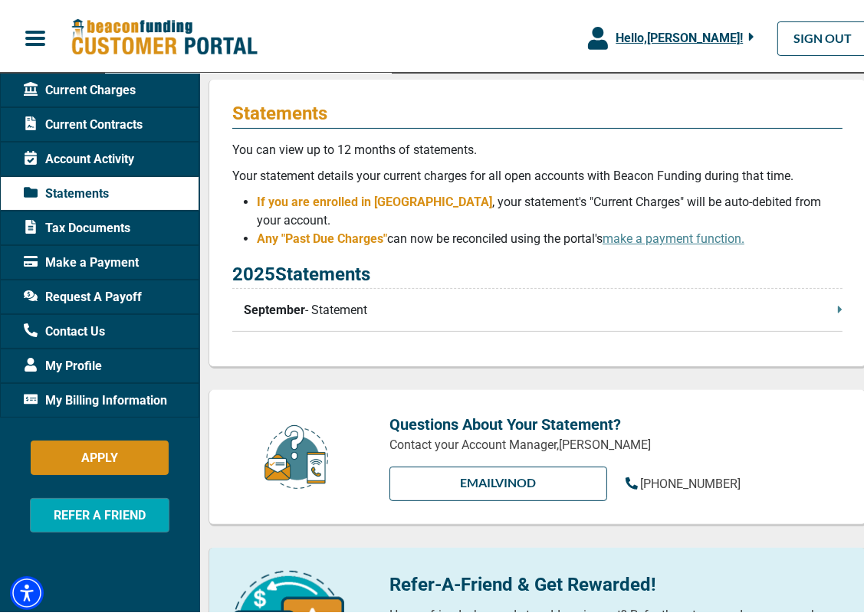  Describe the element at coordinates (615, 581) in the screenshot. I see `p: Refer-A-Friend & Get Rewarded!` at that location.